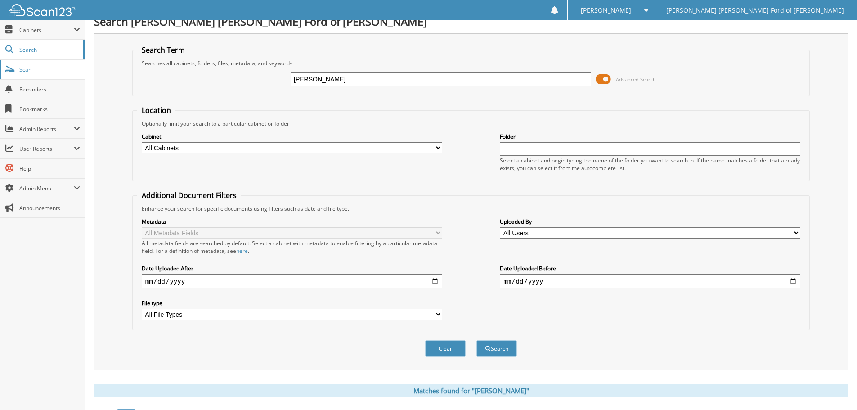  Describe the element at coordinates (471, 63) in the screenshot. I see `div: Searches all cabinets, folders, files, metadata, and keywords` at that location.